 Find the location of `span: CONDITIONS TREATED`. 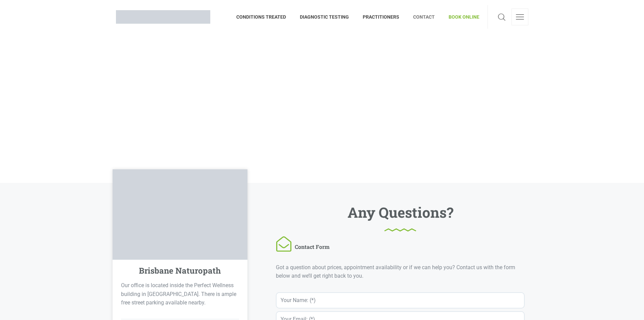

span: CONDITIONS TREATED is located at coordinates (265, 17).